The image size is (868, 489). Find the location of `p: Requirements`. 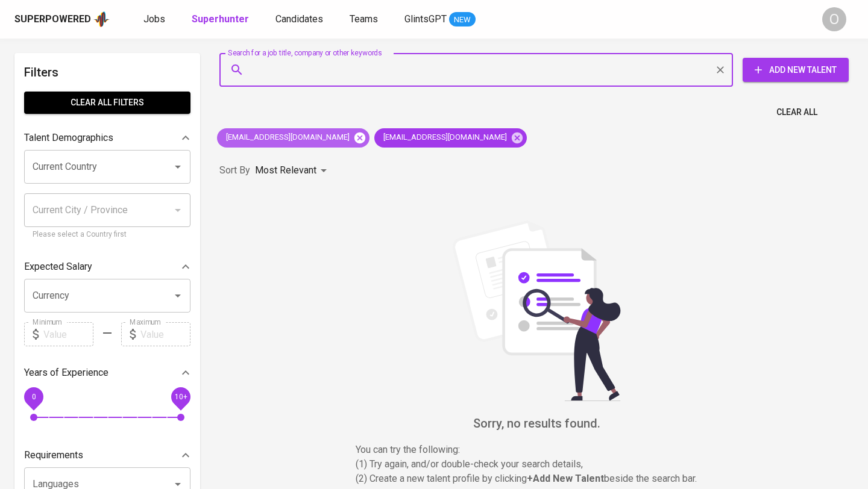

p: Requirements is located at coordinates (54, 455).